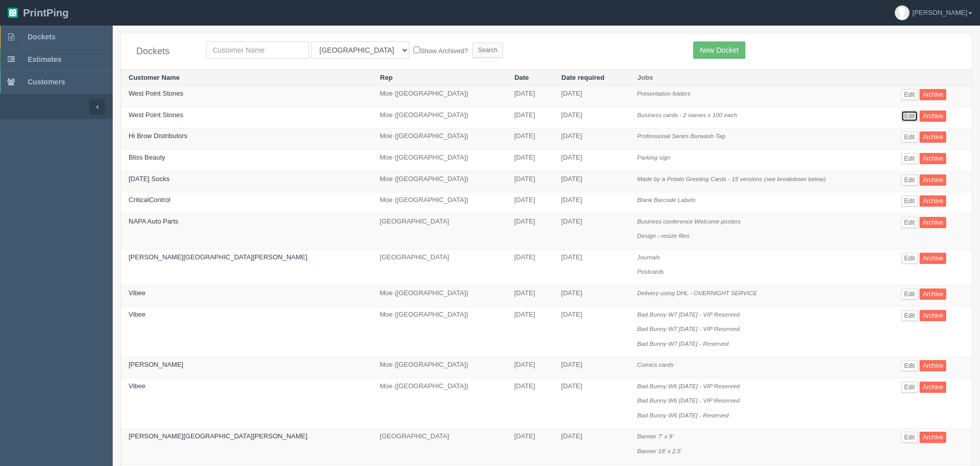  I want to click on i: Banner 7' x 9', so click(655, 436).